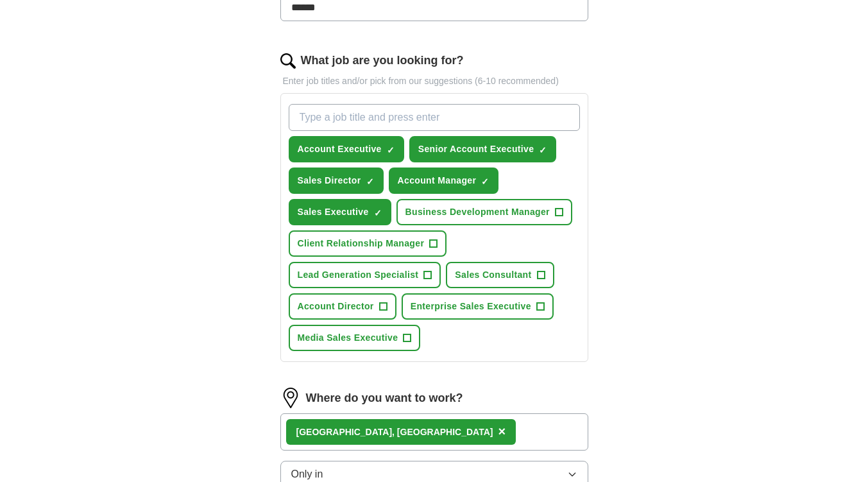 This screenshot has height=482, width=868. What do you see at coordinates (288, 61) in the screenshot?
I see `img: search.png` at bounding box center [288, 61].